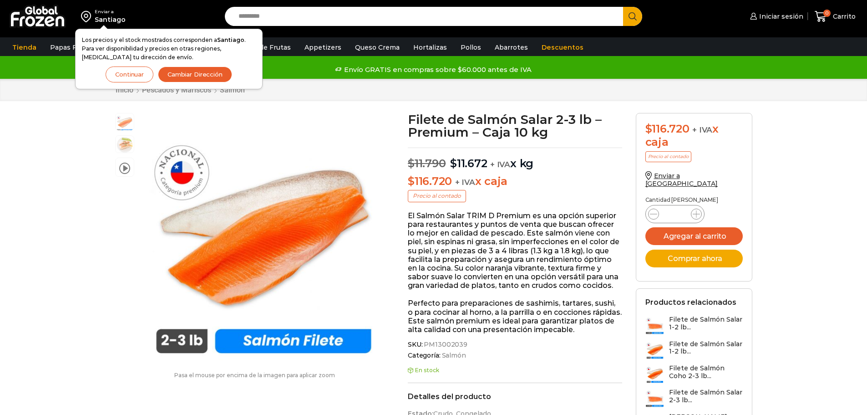 The image size is (867, 415). Describe the element at coordinates (694, 258) in the screenshot. I see `button: Comprar ahora` at that location.